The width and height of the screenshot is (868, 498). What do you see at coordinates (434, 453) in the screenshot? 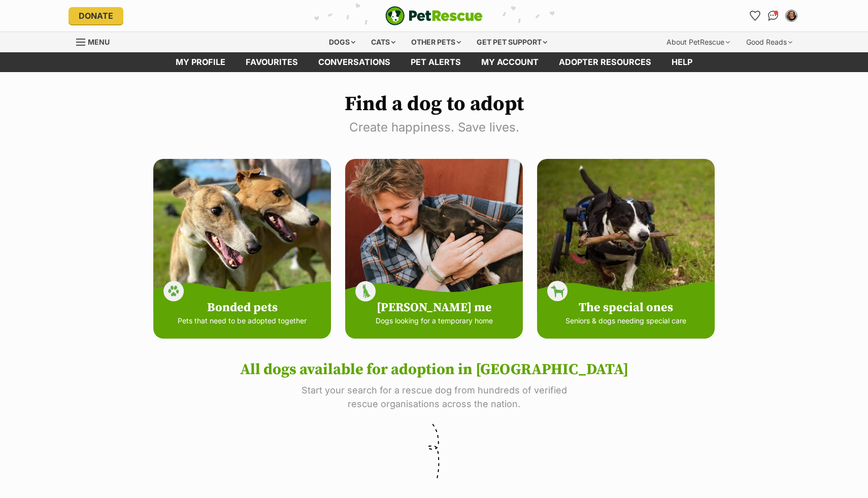
I see `img: squiggle-db15b0bacbdfd15e4a9a24da79bb69ebeace92753a0218ce96ed1e2689165726.svg` at bounding box center [434, 453].